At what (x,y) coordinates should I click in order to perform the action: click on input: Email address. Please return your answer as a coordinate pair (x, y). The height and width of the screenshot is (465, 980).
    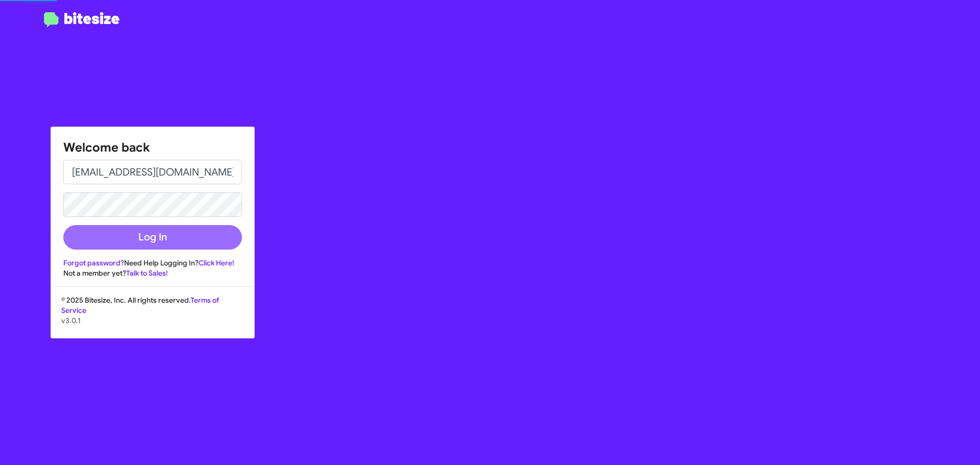
    Looking at the image, I should click on (152, 172).